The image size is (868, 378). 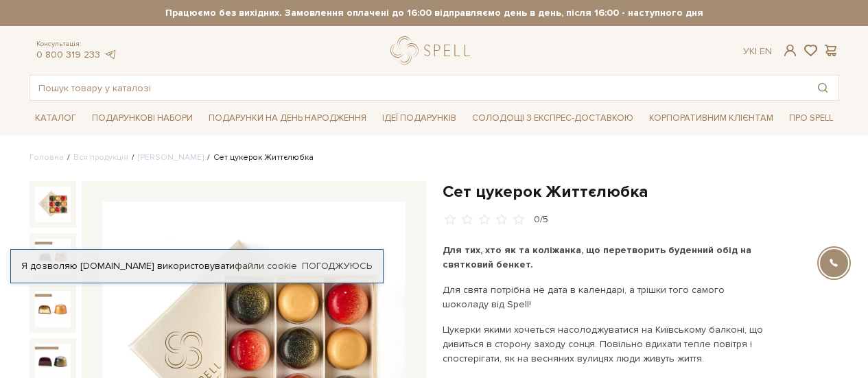 I want to click on p: Для свята потрібна не дата в календарі, а трішки того самого шоколаду від Spell!, so click(x=604, y=297).